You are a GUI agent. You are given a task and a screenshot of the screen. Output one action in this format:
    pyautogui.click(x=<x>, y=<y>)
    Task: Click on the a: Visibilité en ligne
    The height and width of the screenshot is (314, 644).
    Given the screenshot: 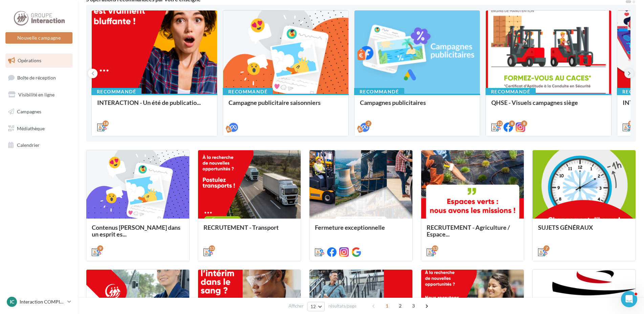 What is the action you would take?
    pyautogui.click(x=39, y=95)
    